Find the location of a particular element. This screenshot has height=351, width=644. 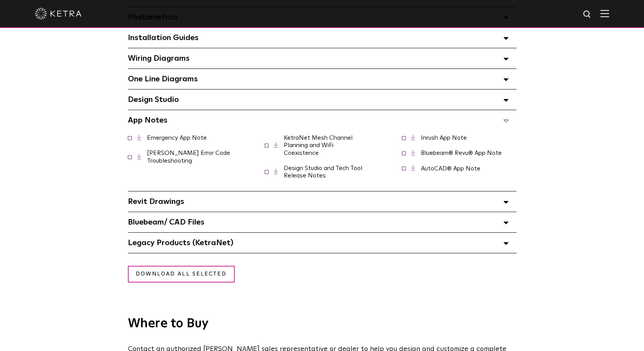

span: One Line Diagrams is located at coordinates (163, 79).